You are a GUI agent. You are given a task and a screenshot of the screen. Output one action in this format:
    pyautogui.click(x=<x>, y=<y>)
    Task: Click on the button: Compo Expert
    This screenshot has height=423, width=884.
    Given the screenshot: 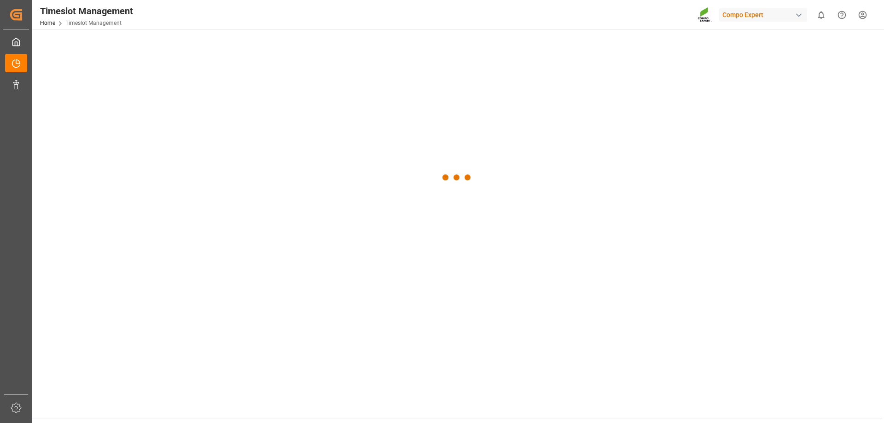 What is the action you would take?
    pyautogui.click(x=765, y=15)
    